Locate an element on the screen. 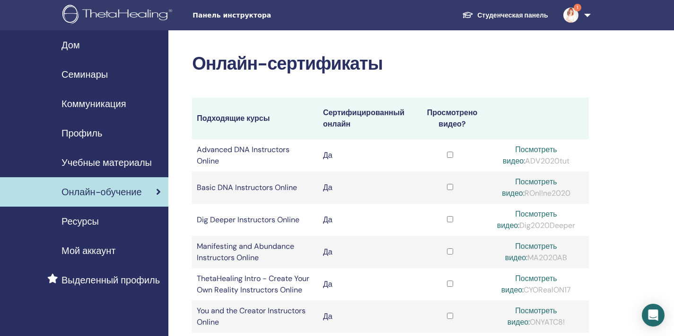 This screenshot has width=674, height=336. div: ADV2020tut is located at coordinates (536, 155).